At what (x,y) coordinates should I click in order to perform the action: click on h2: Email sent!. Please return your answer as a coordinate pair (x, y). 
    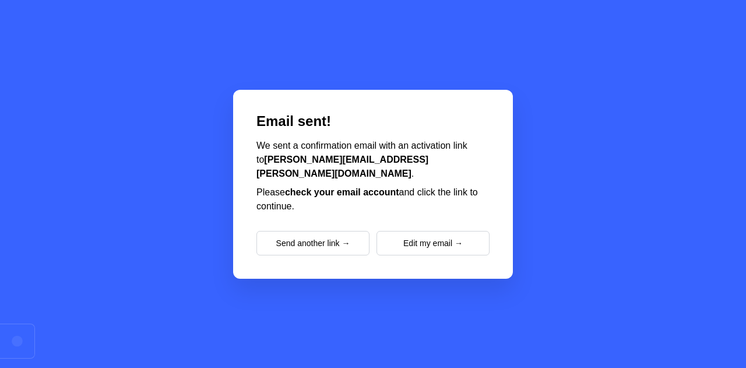
    Looking at the image, I should click on (373, 121).